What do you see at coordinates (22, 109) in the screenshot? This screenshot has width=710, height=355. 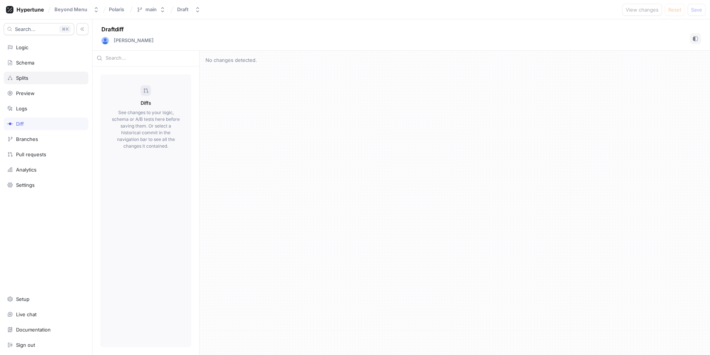 I see `div: Logs` at bounding box center [22, 109].